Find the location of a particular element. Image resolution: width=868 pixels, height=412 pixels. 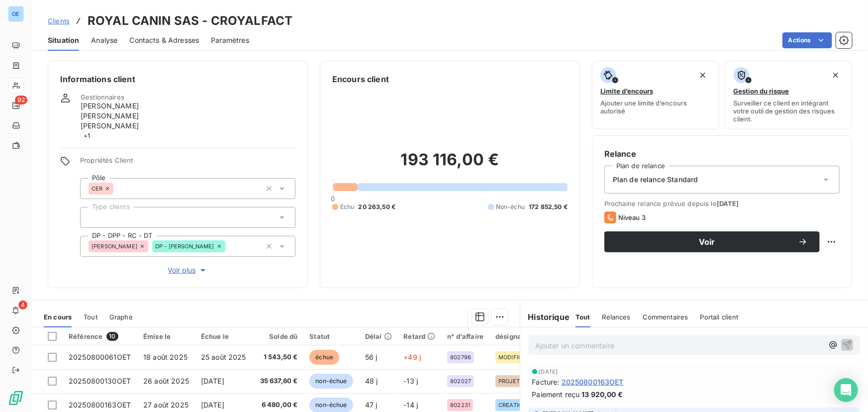

h6: Informations client is located at coordinates (177, 79).